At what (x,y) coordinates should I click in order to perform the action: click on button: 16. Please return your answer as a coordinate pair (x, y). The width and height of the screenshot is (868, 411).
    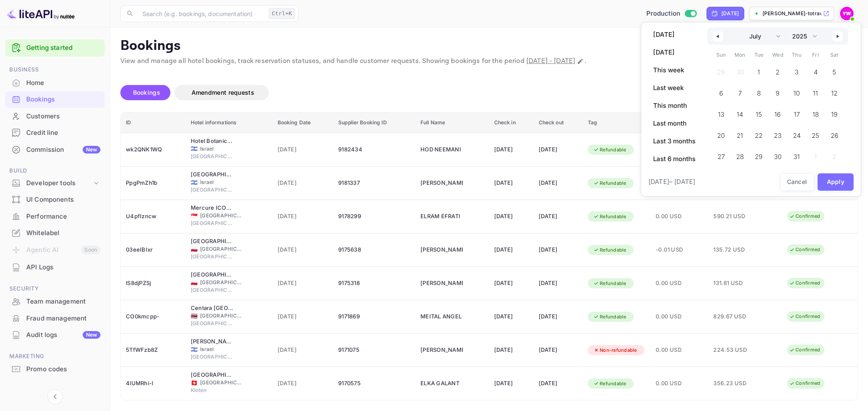
    Looking at the image, I should click on (777, 113).